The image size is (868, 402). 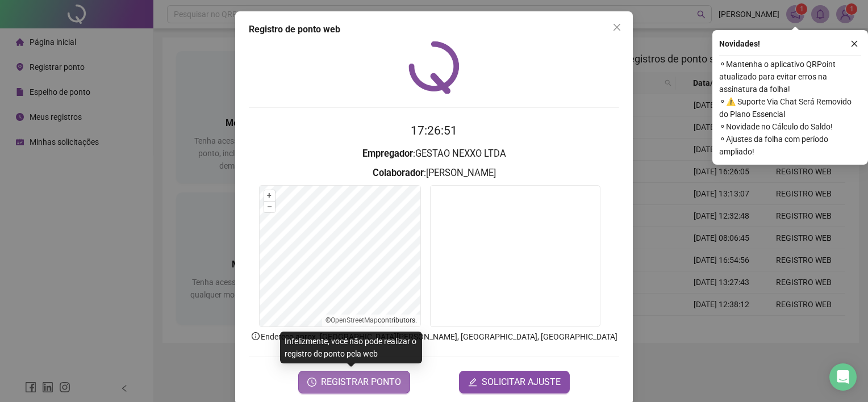 What do you see at coordinates (740, 43) in the screenshot?
I see `span: Novidades !` at bounding box center [740, 43].